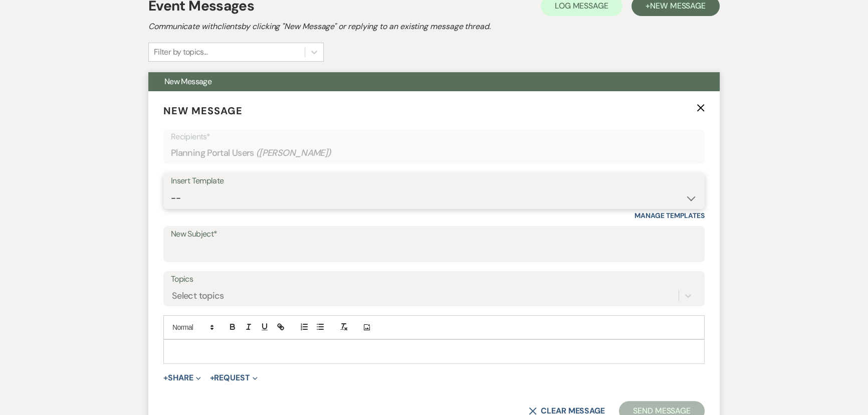  What do you see at coordinates (181, 52) in the screenshot?
I see `div: Filter by topics...` at bounding box center [181, 52].